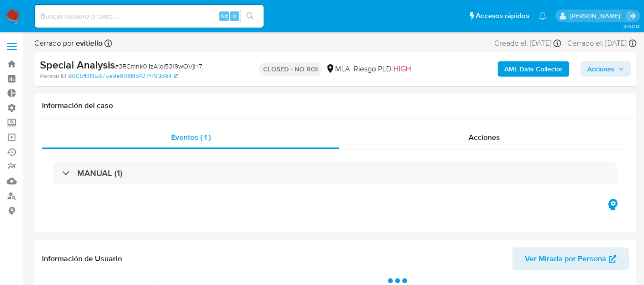 The width and height of the screenshot is (644, 285). I want to click on span: Cerrado por, so click(68, 43).